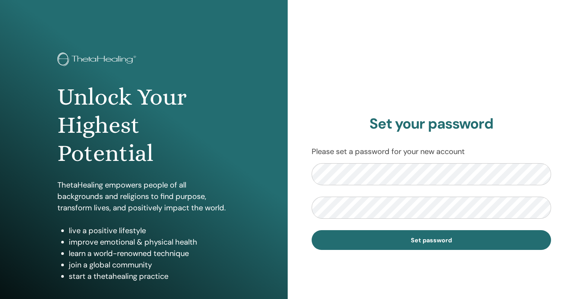  Describe the element at coordinates (149, 242) in the screenshot. I see `li: improve emotional & physical health` at that location.